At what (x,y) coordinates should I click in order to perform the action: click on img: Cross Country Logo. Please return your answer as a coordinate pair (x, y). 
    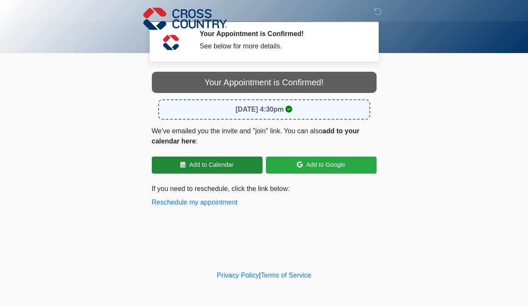
    Looking at the image, I should click on (185, 19).